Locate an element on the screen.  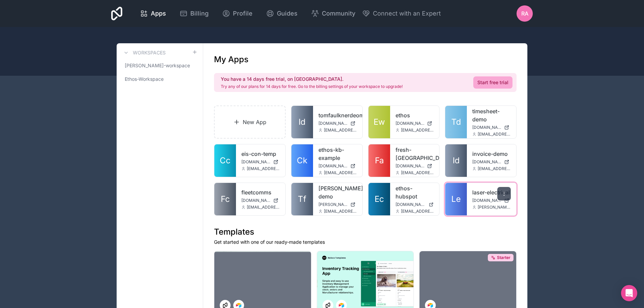
h1: Templates is located at coordinates (365, 232).